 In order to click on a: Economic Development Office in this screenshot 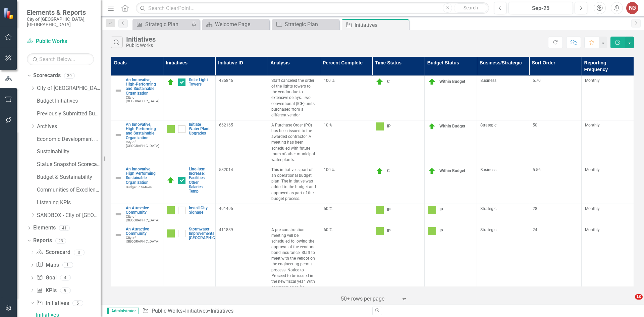, I will do `click(69, 139)`.